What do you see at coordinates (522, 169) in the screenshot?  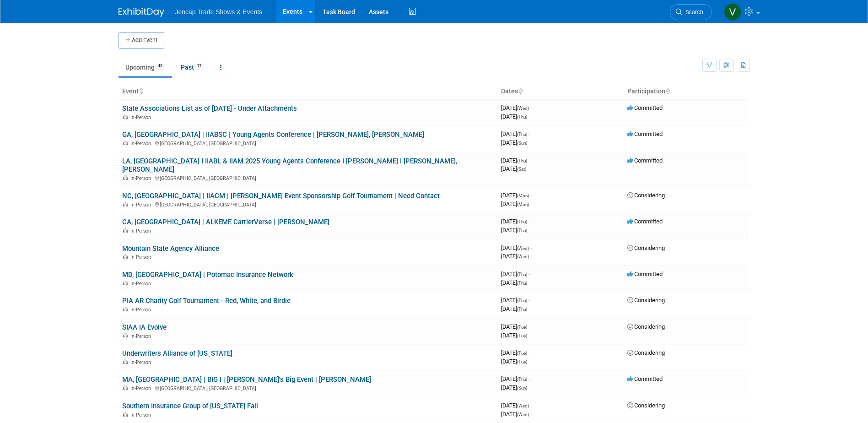 I see `span: (Sat)` at bounding box center [522, 169].